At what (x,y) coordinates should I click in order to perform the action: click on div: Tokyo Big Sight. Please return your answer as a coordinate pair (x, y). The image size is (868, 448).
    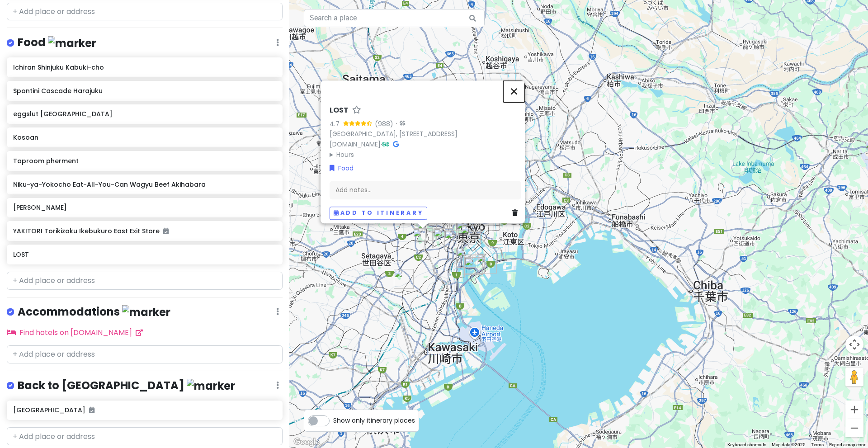
    Looking at the image, I should click on (487, 263).